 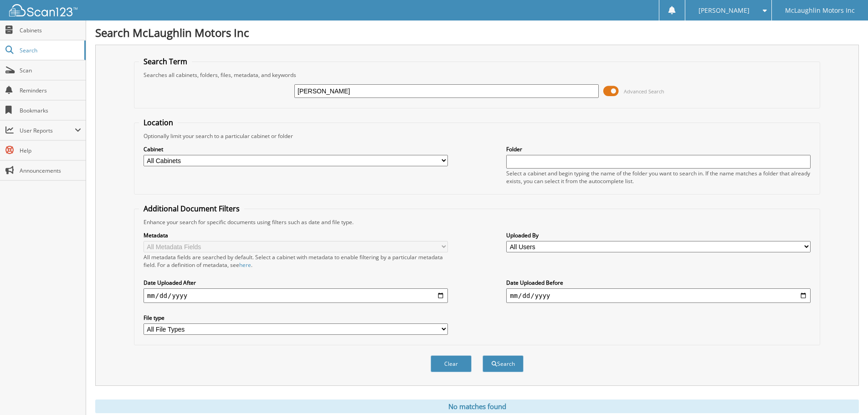 I want to click on img: scan123-logo-white.svg, so click(x=44, y=10).